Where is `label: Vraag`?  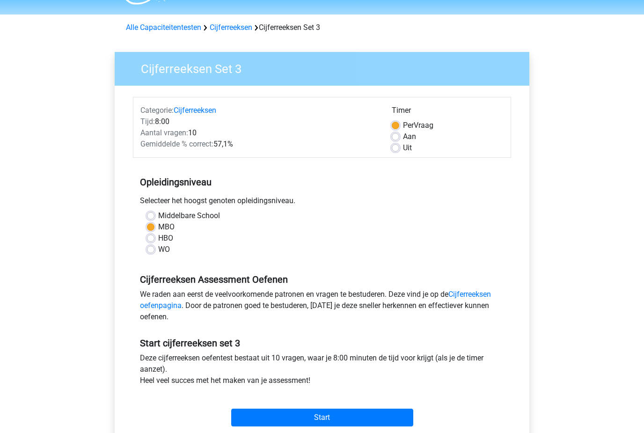 label: Vraag is located at coordinates (418, 126).